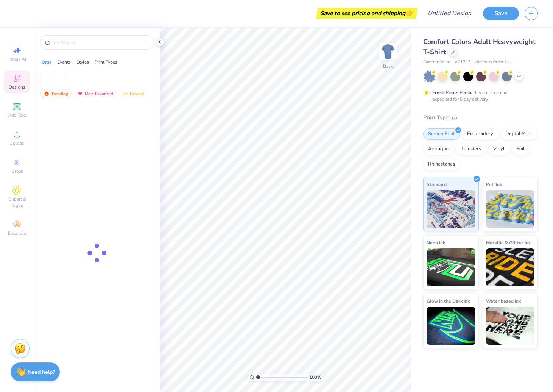 This screenshot has height=392, width=553. What do you see at coordinates (435, 242) in the screenshot?
I see `span: Neon Ink` at bounding box center [435, 242].